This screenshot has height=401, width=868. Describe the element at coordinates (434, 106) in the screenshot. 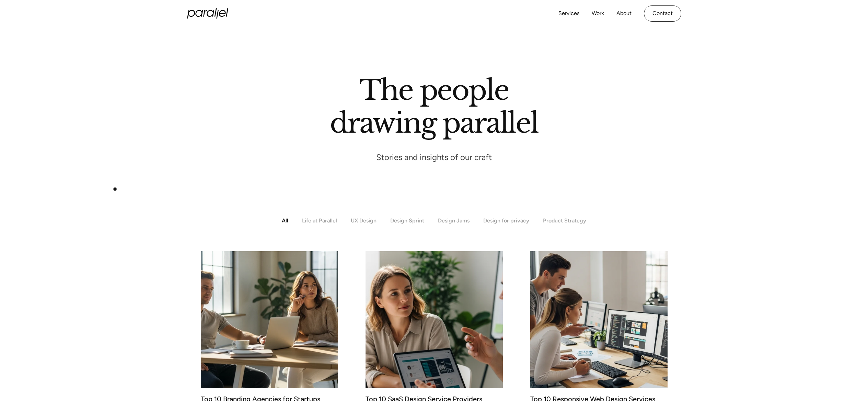

I see `h1: The people drawing parallel` at that location.